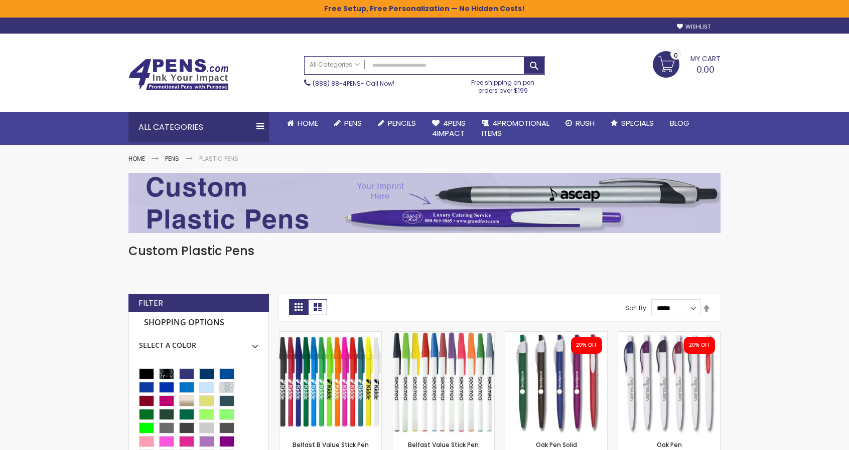 The width and height of the screenshot is (849, 450). I want to click on img: Plastic Pens, so click(424, 203).